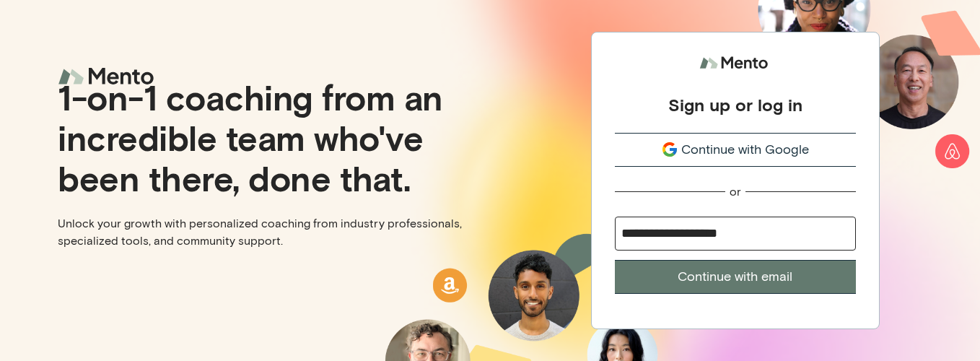  Describe the element at coordinates (745, 149) in the screenshot. I see `span: Continue with Google` at that location.